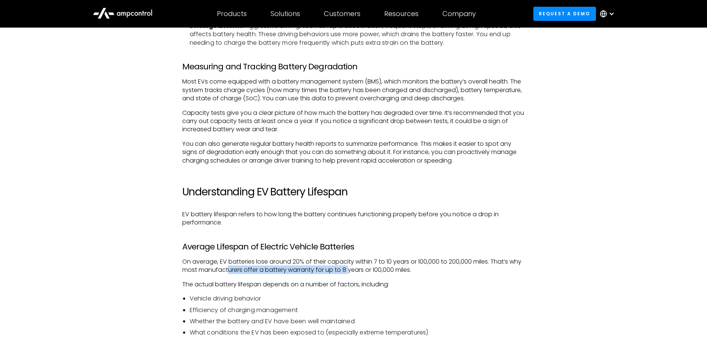  What do you see at coordinates (354, 67) in the screenshot?
I see `h3: Measuring and Tracking Battery Degradation` at bounding box center [354, 67].